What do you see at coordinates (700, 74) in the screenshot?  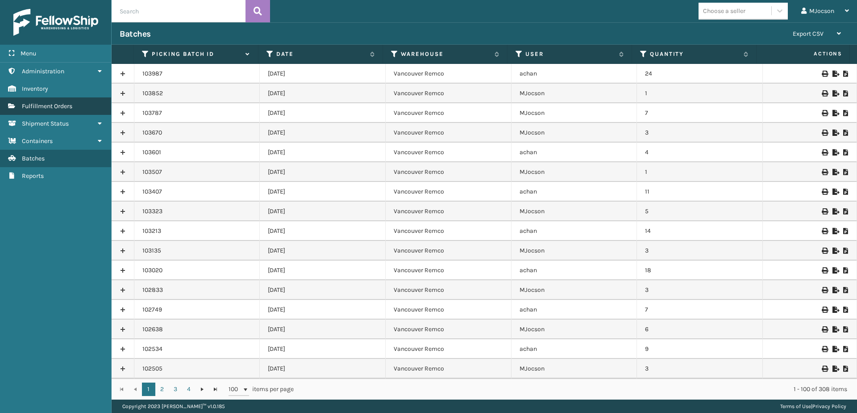 I see `td: 24` at bounding box center [700, 74].